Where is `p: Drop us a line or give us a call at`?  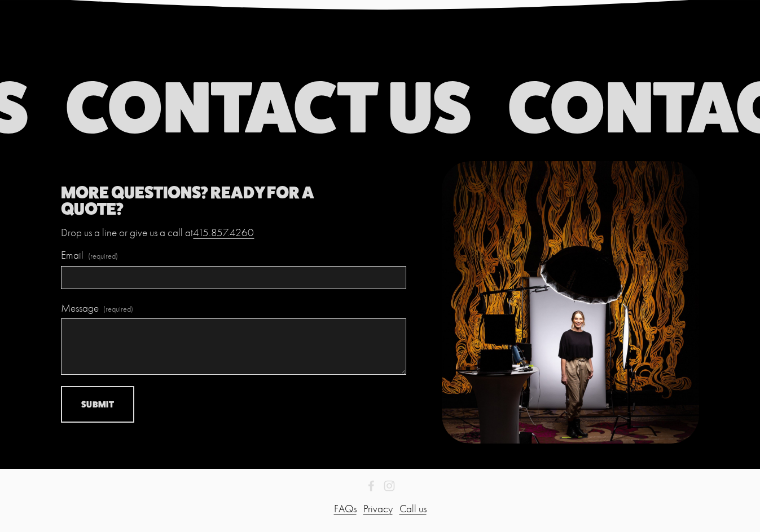 p: Drop us a line or give us a call at is located at coordinates (204, 233).